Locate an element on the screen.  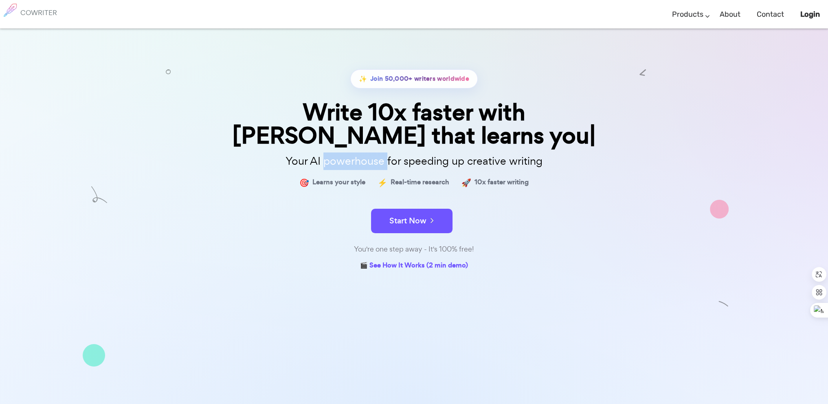
a: Contact is located at coordinates (771, 14).